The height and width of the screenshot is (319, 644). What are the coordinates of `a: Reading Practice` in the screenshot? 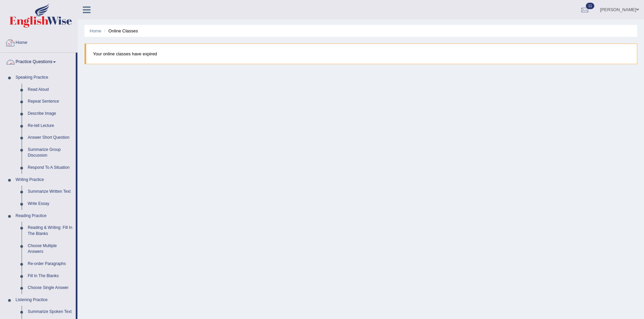 It's located at (44, 216).